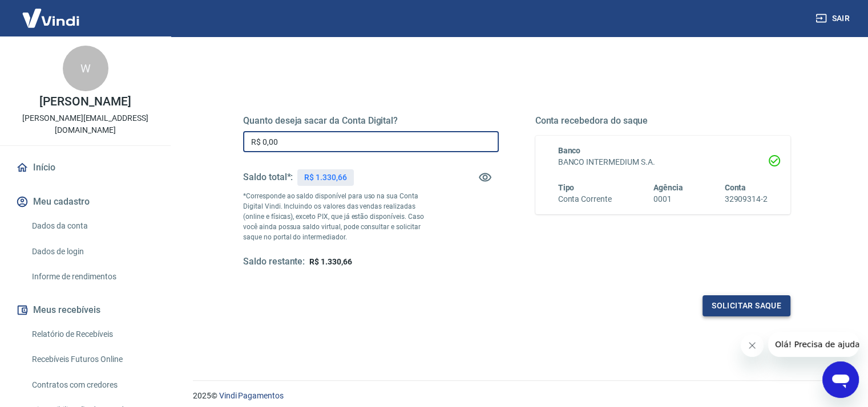 The height and width of the screenshot is (407, 868). I want to click on h5: Saldo restante:, so click(274, 262).